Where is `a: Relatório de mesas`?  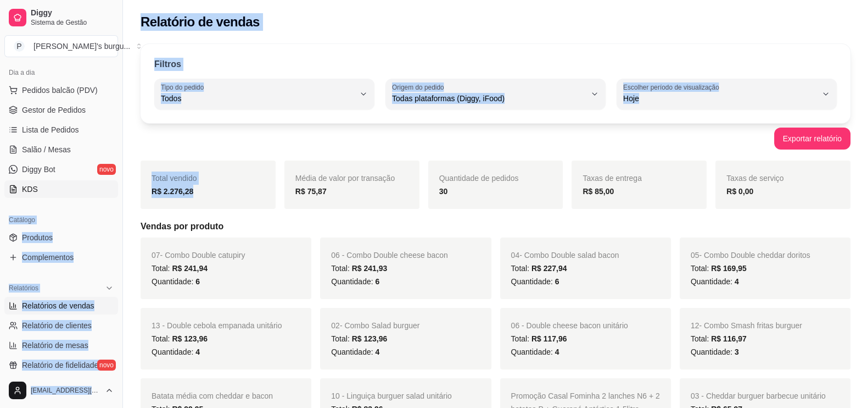
a: Relatório de mesas is located at coordinates (61, 345).